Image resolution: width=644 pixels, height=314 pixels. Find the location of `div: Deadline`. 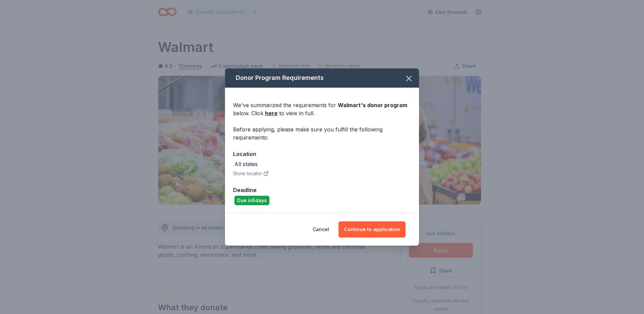

div: Deadline is located at coordinates (322, 190).